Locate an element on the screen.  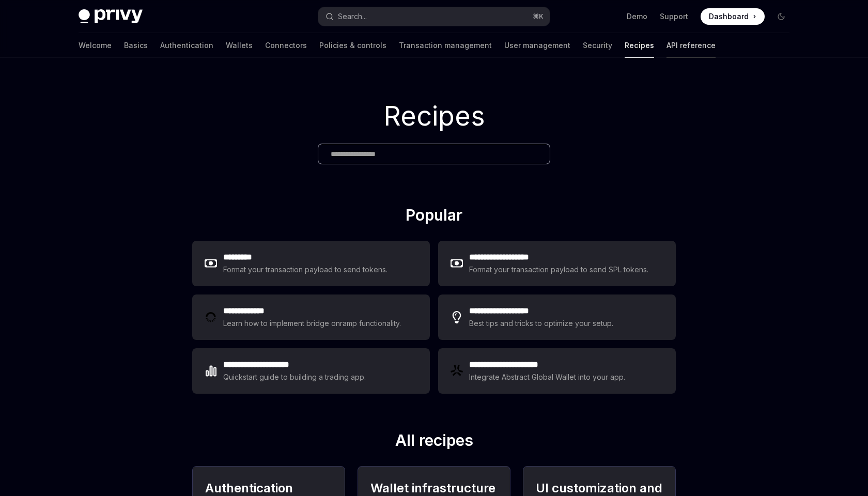
div: Quickstart guide to building a trading app. is located at coordinates (295, 377).